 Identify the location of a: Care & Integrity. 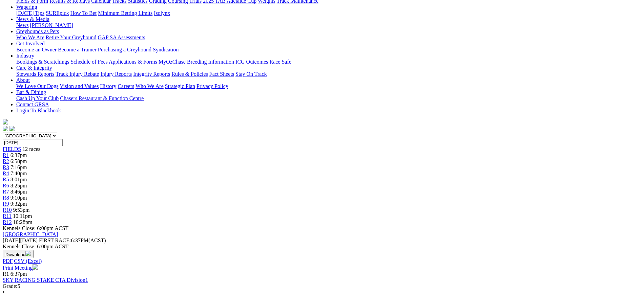
(35, 68).